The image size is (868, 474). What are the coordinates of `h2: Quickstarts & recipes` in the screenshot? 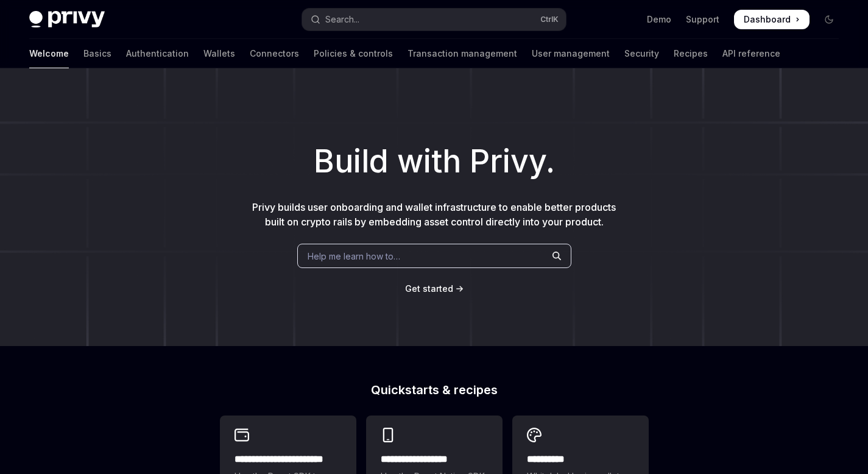 It's located at (434, 390).